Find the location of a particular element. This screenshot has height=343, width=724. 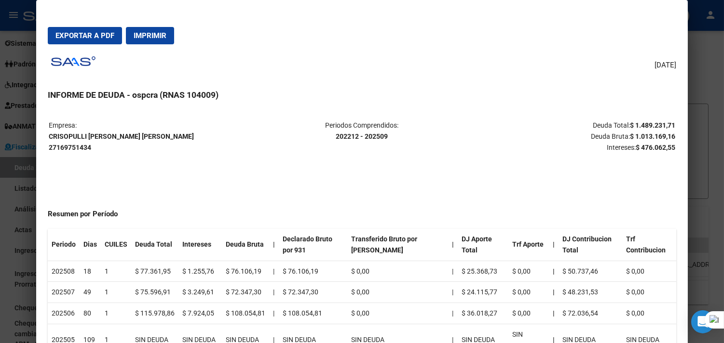

strong: $ 1.489.231,71 is located at coordinates (652, 125).